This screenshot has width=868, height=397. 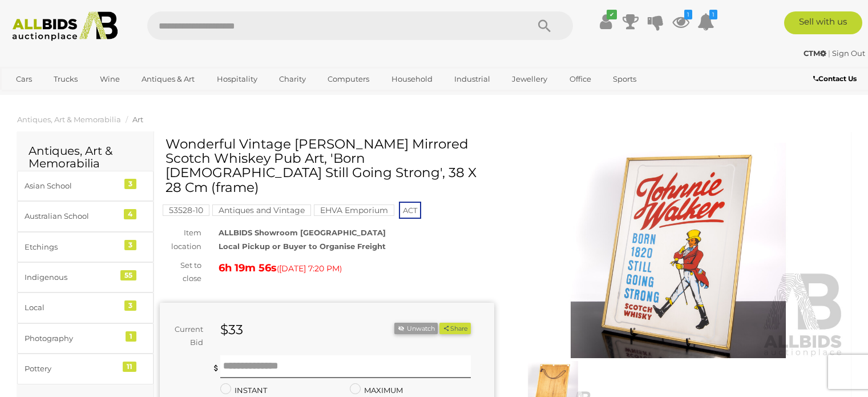 I want to click on a: Antiques and Vintage, so click(x=262, y=210).